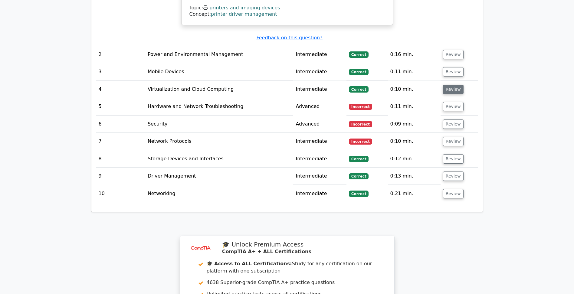 This screenshot has width=574, height=294. What do you see at coordinates (219, 194) in the screenshot?
I see `td: Networking` at bounding box center [219, 194].